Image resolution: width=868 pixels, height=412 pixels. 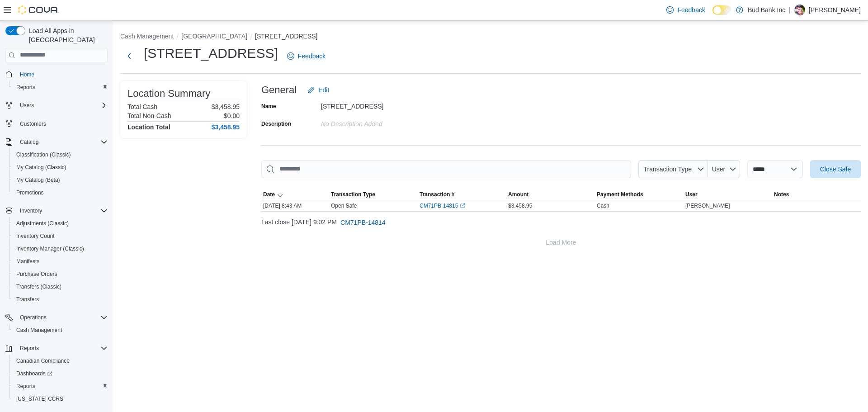 What do you see at coordinates (279, 90) in the screenshot?
I see `h3: General` at bounding box center [279, 90].